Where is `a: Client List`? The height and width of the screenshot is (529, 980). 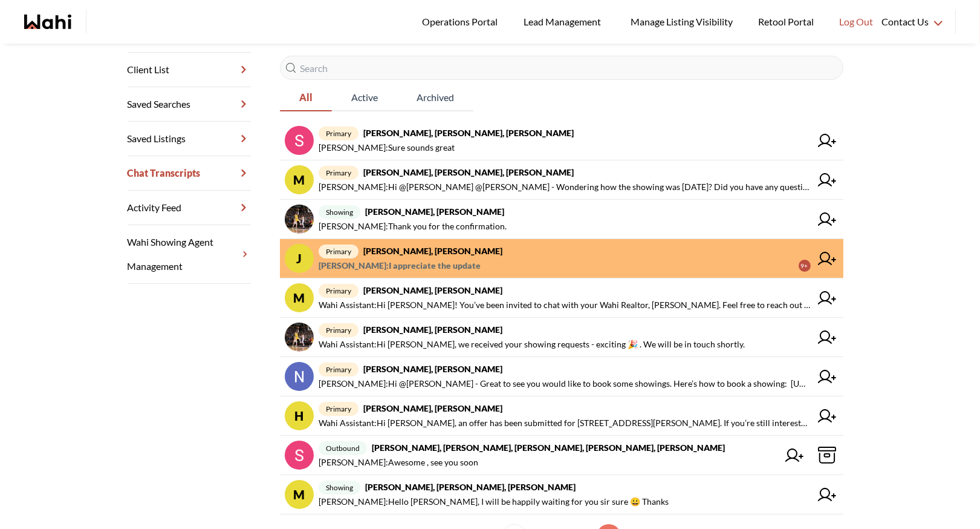 a: Client List is located at coordinates (189, 70).